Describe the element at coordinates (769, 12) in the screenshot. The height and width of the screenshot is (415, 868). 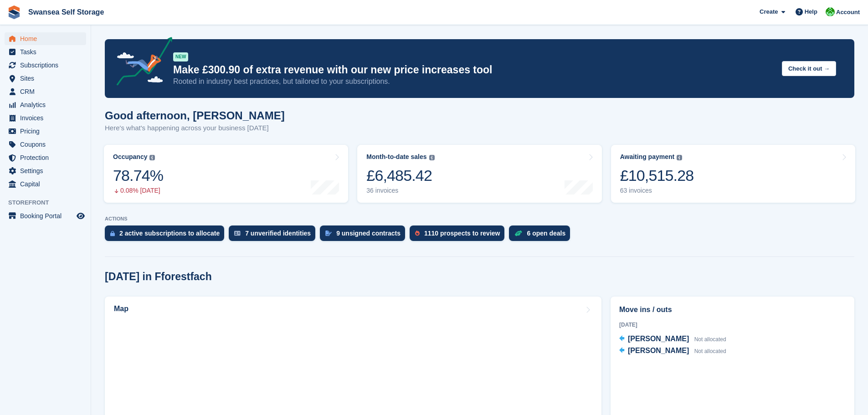
I see `span: Create` at that location.